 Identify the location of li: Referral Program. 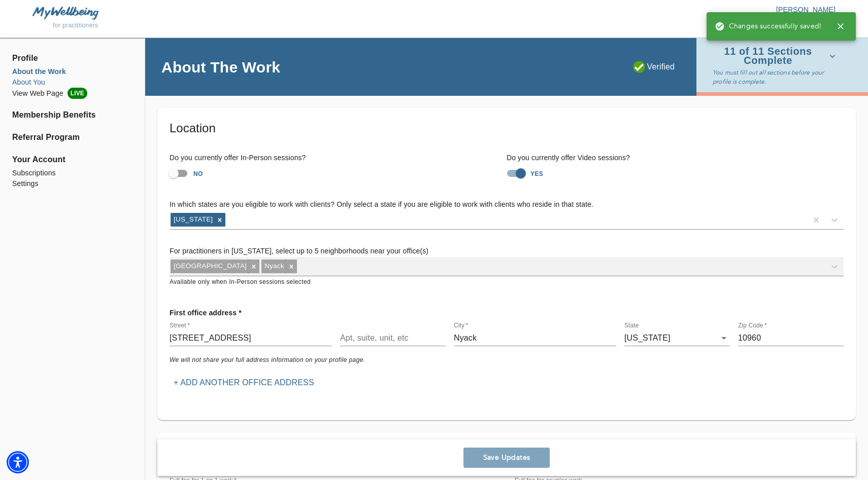
(72, 137).